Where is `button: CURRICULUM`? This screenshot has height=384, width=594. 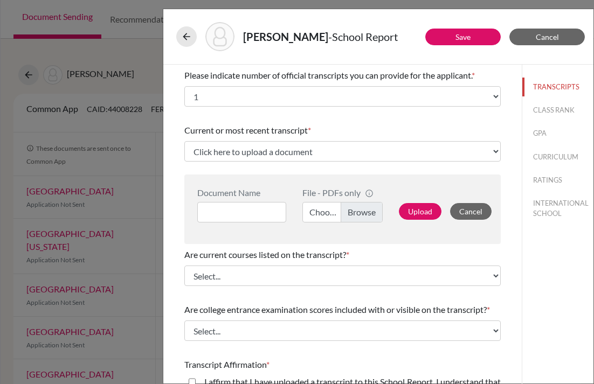 button: CURRICULUM is located at coordinates (558, 157).